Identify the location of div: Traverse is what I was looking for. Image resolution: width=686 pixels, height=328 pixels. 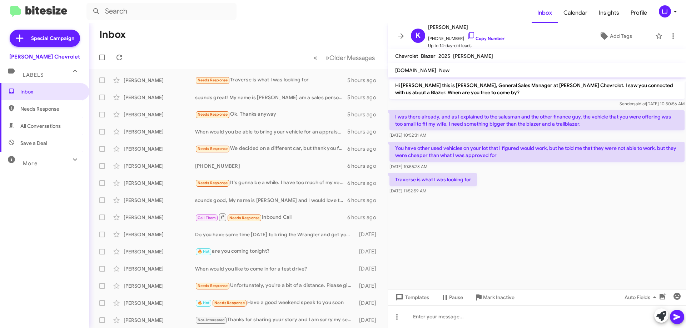
(271, 80).